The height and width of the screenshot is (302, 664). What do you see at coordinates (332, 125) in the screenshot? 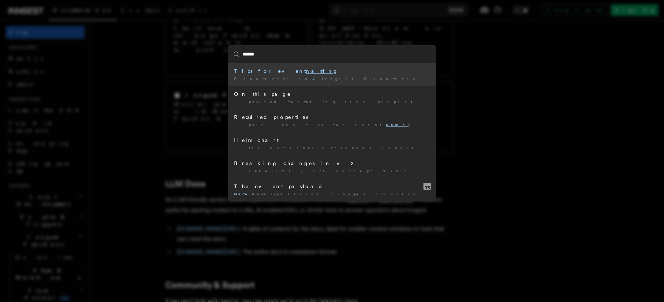
I see `div: … paid. See tips for event g below. data contains any …` at bounding box center [332, 125].